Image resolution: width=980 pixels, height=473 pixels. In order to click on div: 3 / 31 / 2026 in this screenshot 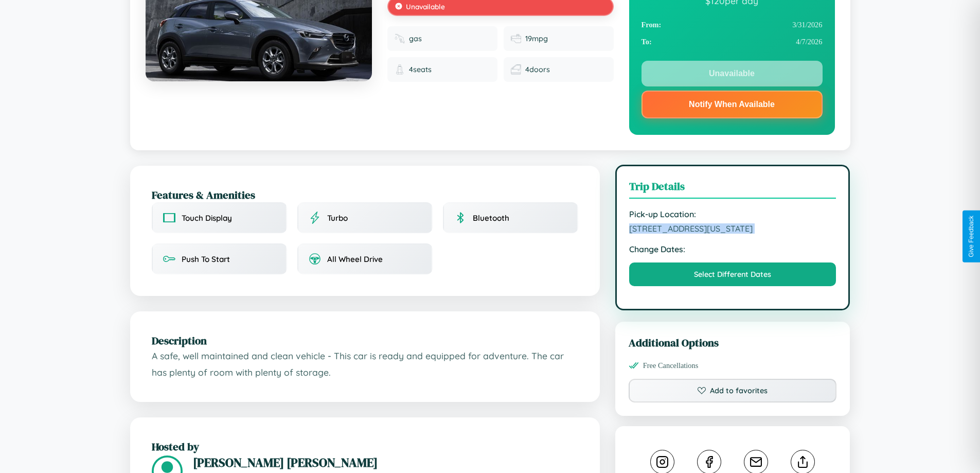, I will do `click(732, 25)`.